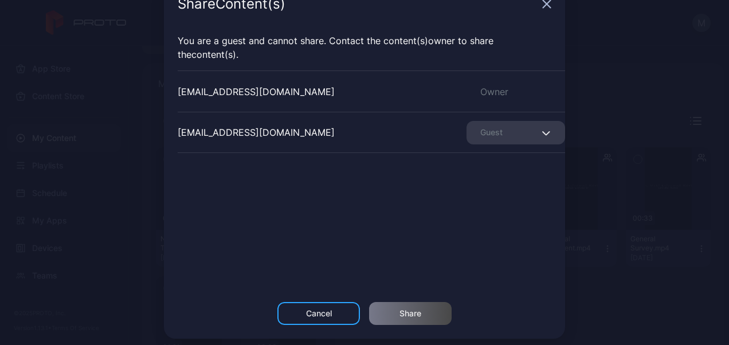 Image resolution: width=729 pixels, height=345 pixels. Describe the element at coordinates (319, 314) in the screenshot. I see `button: Cancel` at that location.